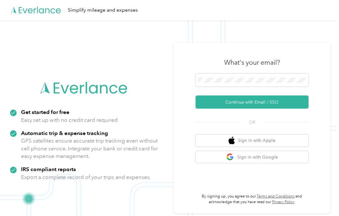 The width and height of the screenshot is (339, 216). What do you see at coordinates (69, 120) in the screenshot?
I see `p: Easy set up with no credit card required` at bounding box center [69, 120].